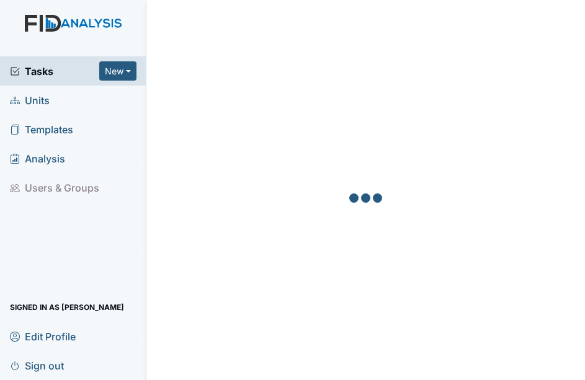 The height and width of the screenshot is (380, 585). What do you see at coordinates (43, 336) in the screenshot?
I see `span: Edit Profile` at bounding box center [43, 336].